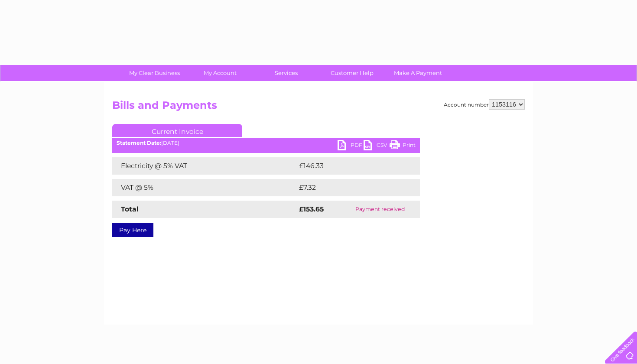 Image resolution: width=637 pixels, height=364 pixels. Describe the element at coordinates (376, 146) in the screenshot. I see `a: CSV` at that location.